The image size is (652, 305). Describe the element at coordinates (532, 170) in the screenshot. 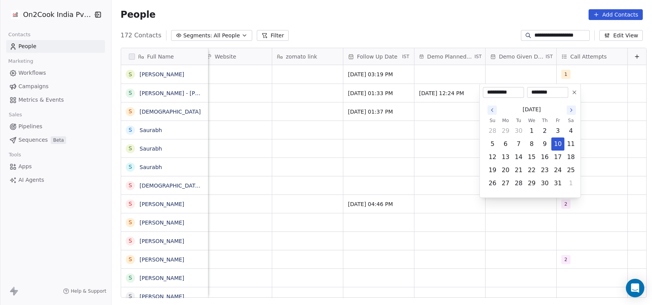

I see `button: Wednesday, October 22nd, 2025` at that location.